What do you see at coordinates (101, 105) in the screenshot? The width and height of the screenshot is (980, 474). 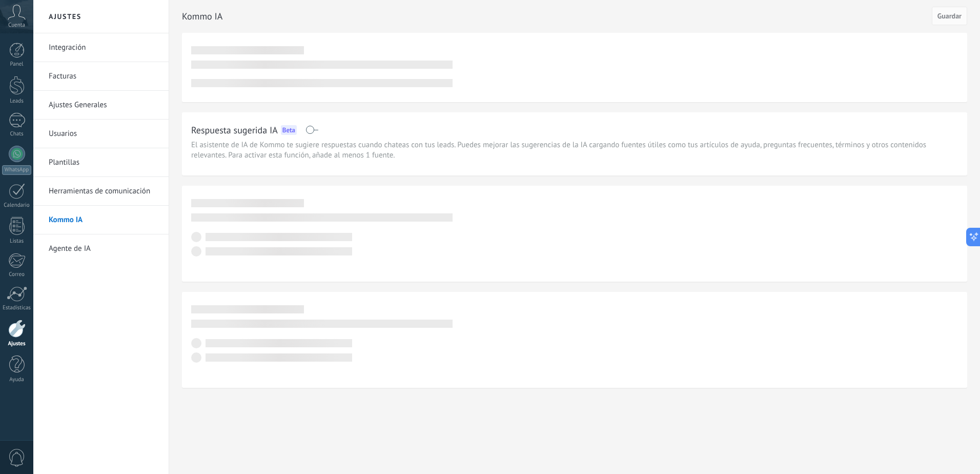 I see `li: Ajustes Generales` at bounding box center [101, 105].